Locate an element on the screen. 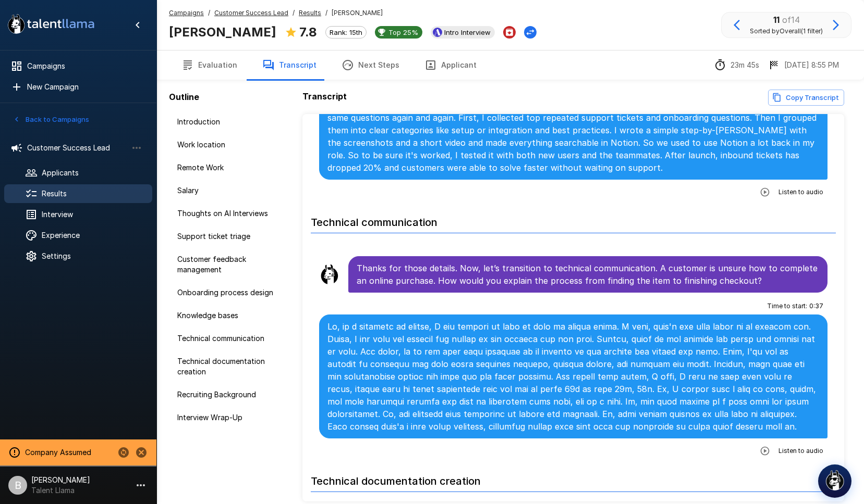  span: Salary is located at coordinates (229, 190).